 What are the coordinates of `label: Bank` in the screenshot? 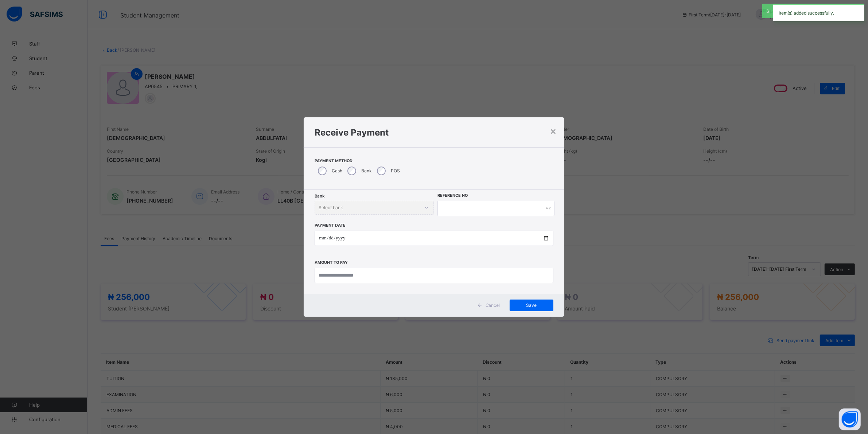 It's located at (366, 170).